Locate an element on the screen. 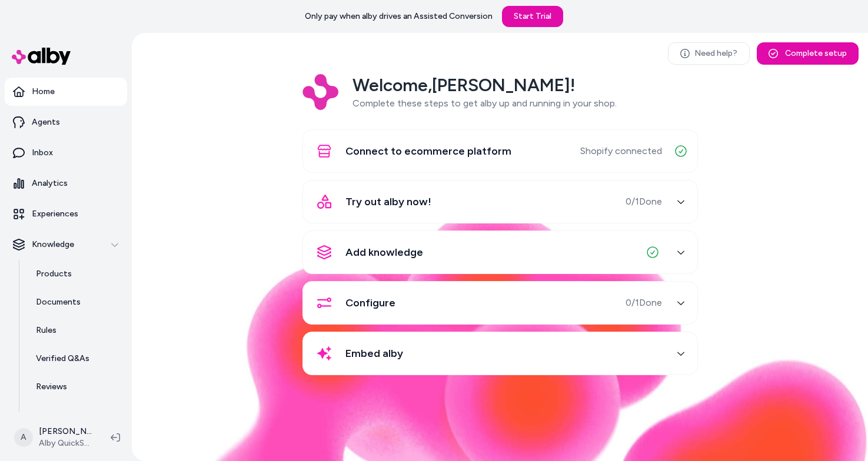 The height and width of the screenshot is (461, 868). p: Only pay when alby drives an Assisted Conversion is located at coordinates (398, 16).